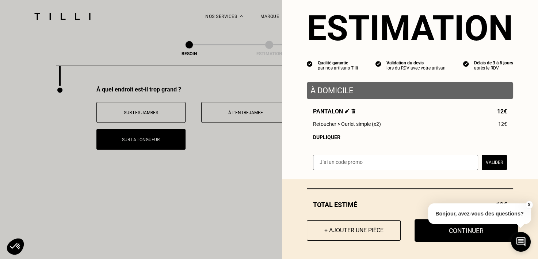 The width and height of the screenshot is (538, 259). What do you see at coordinates (334, 111) in the screenshot?
I see `span: Pantalon` at bounding box center [334, 111].